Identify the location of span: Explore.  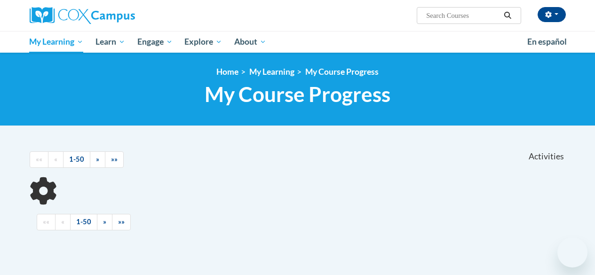
(203, 42).